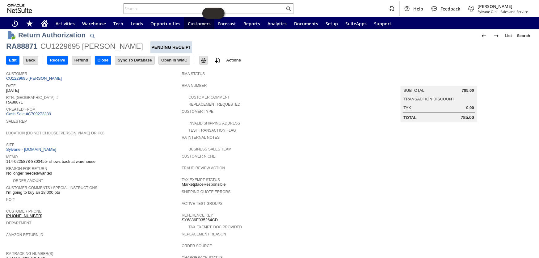 The width and height of the screenshot is (539, 258). I want to click on span: Tech, so click(118, 23).